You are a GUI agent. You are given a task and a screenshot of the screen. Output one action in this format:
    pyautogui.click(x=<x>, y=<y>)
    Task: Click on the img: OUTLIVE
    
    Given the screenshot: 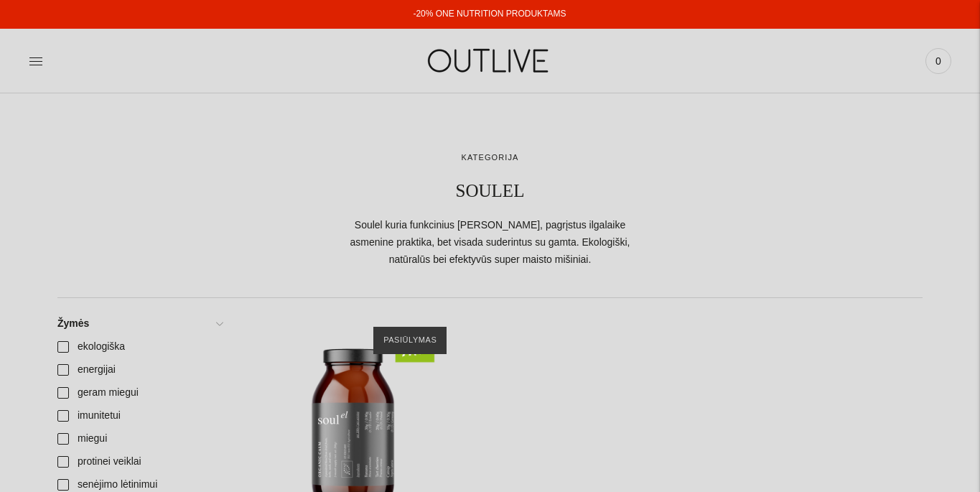 What is the action you would take?
    pyautogui.click(x=490, y=61)
    